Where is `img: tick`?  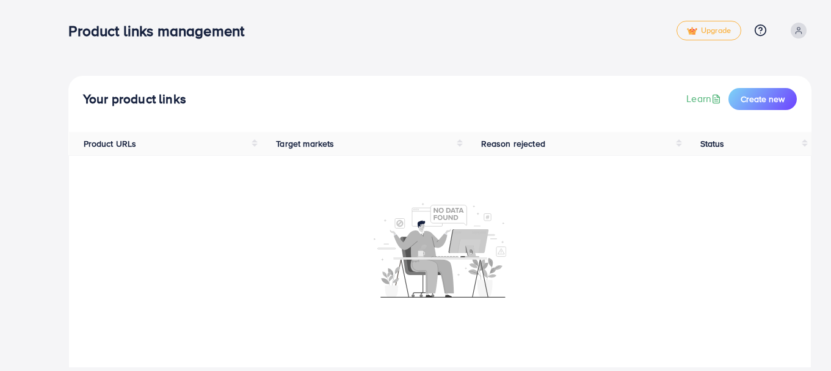 img: tick is located at coordinates (692, 31).